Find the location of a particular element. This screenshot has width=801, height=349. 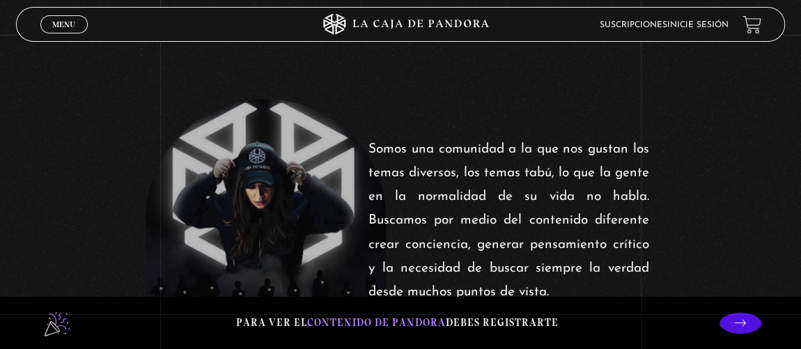

p: Somos una comunidad a la que nos gustan los temas diversos, los temas tabú, lo que la gente en la... is located at coordinates (508, 221).